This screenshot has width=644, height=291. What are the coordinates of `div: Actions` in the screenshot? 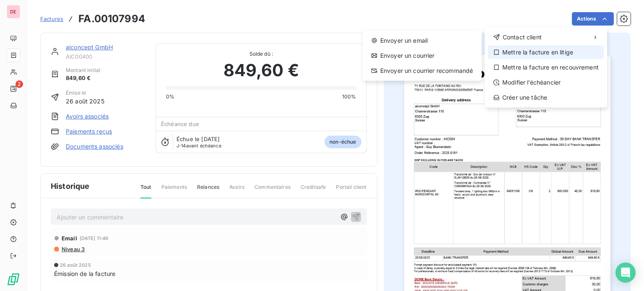 It's located at (546, 67).